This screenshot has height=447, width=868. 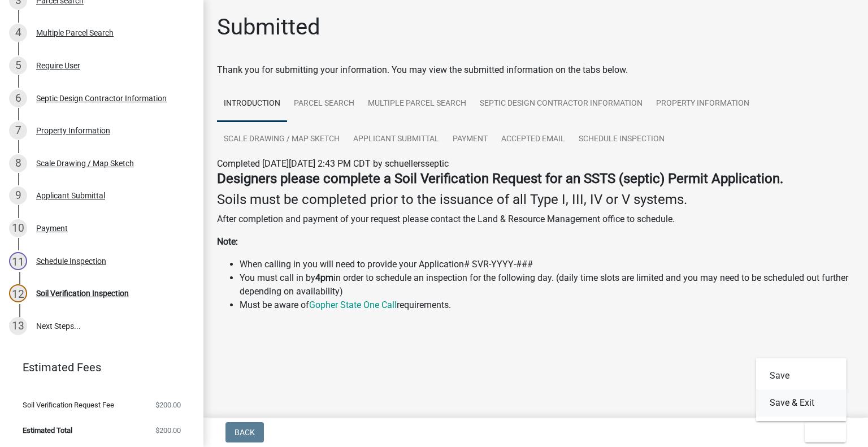 I want to click on span: Soil Verification Request Fee, so click(x=69, y=405).